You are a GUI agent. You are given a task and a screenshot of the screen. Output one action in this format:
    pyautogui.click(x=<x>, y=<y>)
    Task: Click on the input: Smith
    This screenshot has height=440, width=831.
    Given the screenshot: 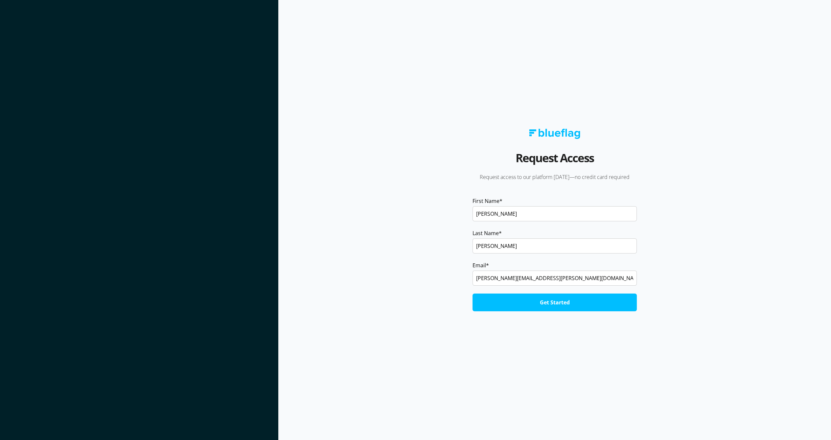 What is the action you would take?
    pyautogui.click(x=555, y=246)
    